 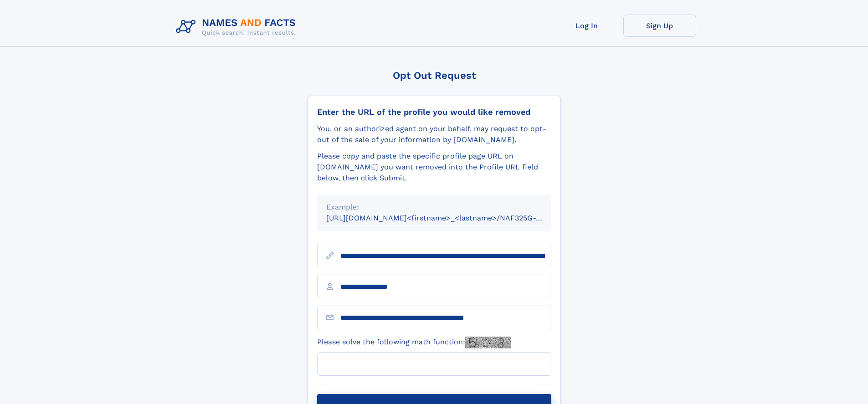 What do you see at coordinates (587, 25) in the screenshot?
I see `a: Log In` at bounding box center [587, 25].